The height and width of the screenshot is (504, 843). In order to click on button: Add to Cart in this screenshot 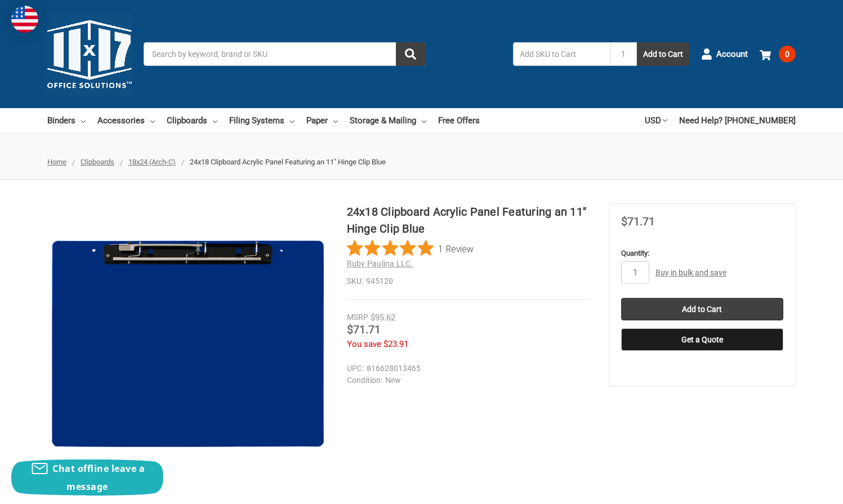, I will do `click(663, 54)`.